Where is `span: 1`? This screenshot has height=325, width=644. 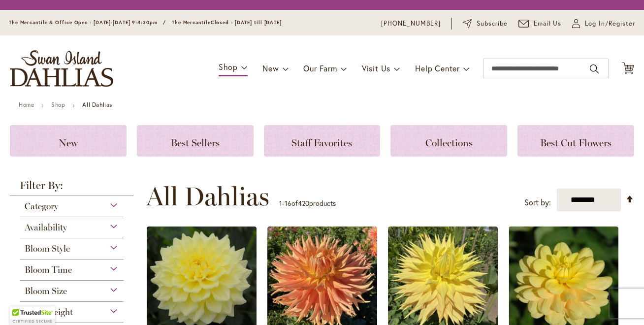 span: 1 is located at coordinates (280, 202).